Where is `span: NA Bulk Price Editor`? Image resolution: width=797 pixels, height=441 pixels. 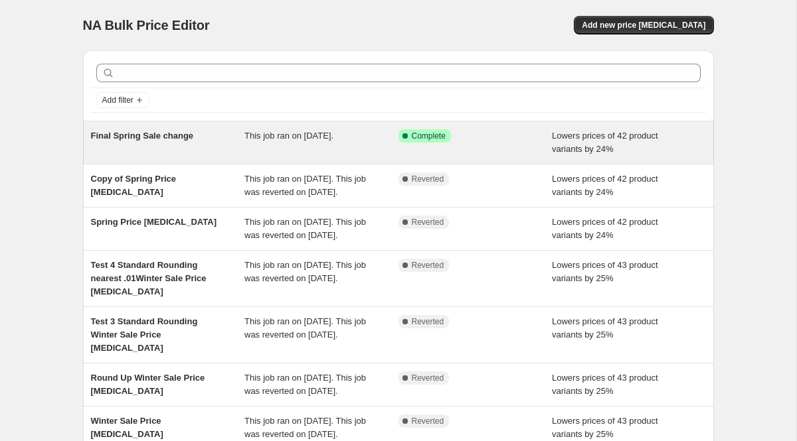 span: NA Bulk Price Editor is located at coordinates (146, 25).